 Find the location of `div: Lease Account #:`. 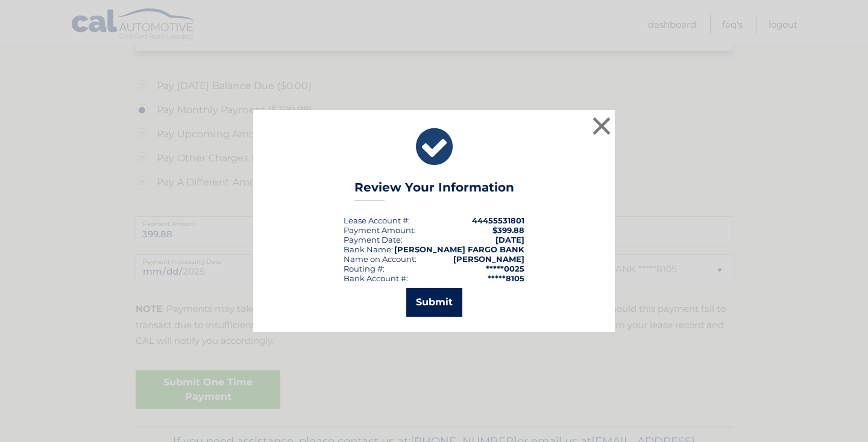

div: Lease Account #: is located at coordinates (376, 220).